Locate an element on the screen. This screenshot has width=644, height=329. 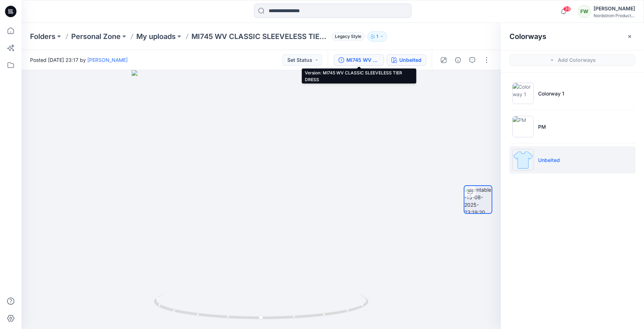
img: Colorway 1 is located at coordinates (523, 94).